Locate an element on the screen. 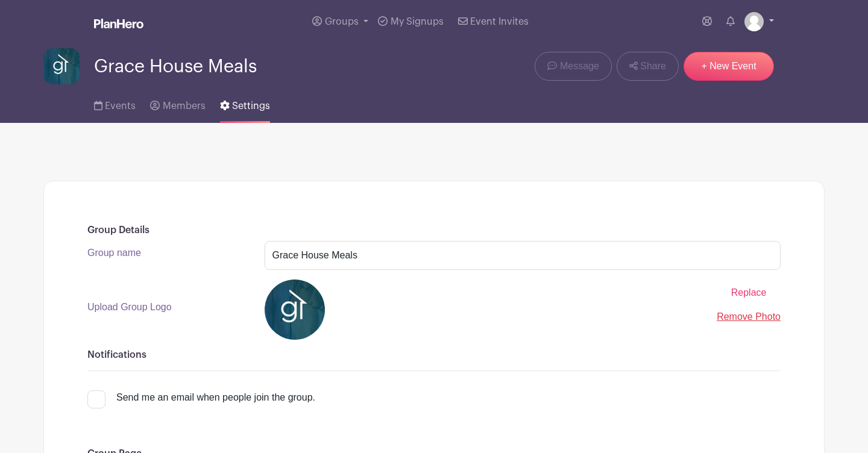 The height and width of the screenshot is (453, 868). span: Settings is located at coordinates (250, 106).